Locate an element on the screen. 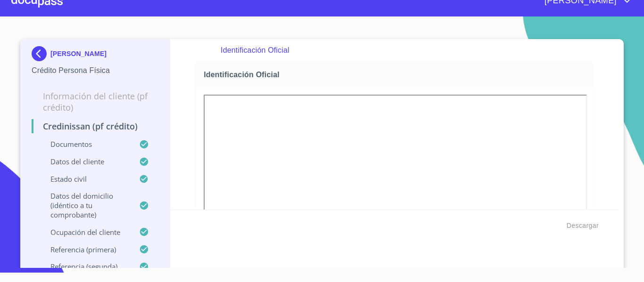  span: Descargar is located at coordinates (583, 226).